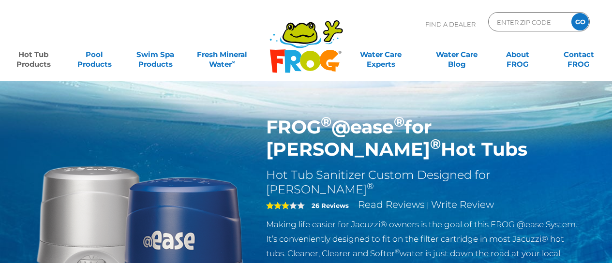  What do you see at coordinates (518, 55) in the screenshot?
I see `a: AboutFROG` at bounding box center [518, 55].